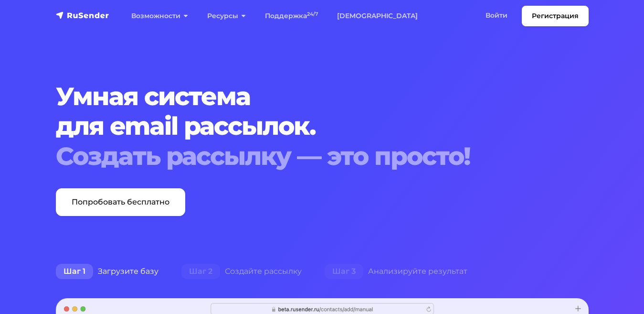 The height and width of the screenshot is (314, 644). I want to click on span: Шаг 1, so click(75, 272).